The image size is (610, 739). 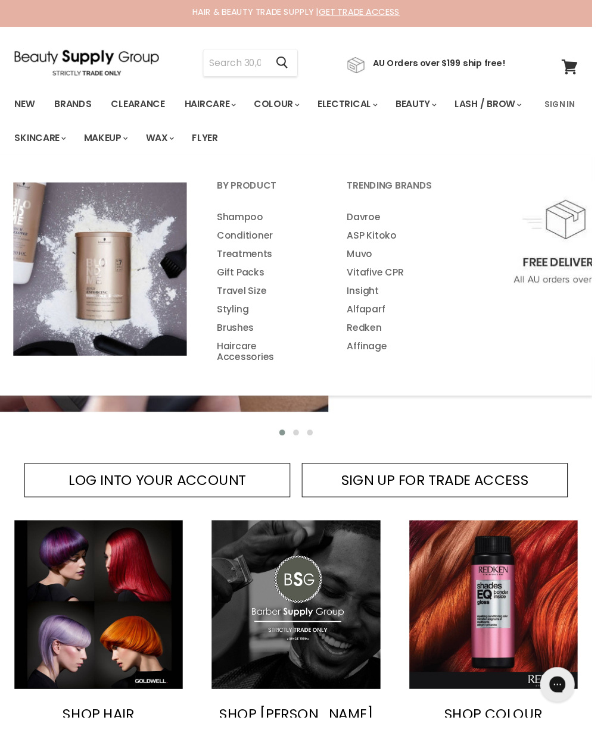 I want to click on button: Search, so click(x=290, y=65).